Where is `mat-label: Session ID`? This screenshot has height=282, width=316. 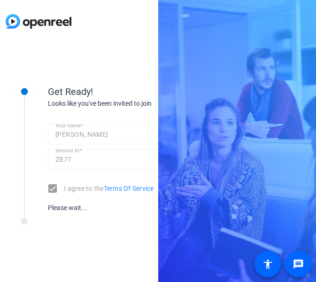 mat-label: Session ID is located at coordinates (67, 150).